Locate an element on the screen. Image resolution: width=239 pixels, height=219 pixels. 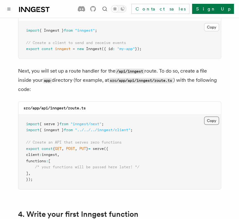
span: GET is located at coordinates (58, 149).